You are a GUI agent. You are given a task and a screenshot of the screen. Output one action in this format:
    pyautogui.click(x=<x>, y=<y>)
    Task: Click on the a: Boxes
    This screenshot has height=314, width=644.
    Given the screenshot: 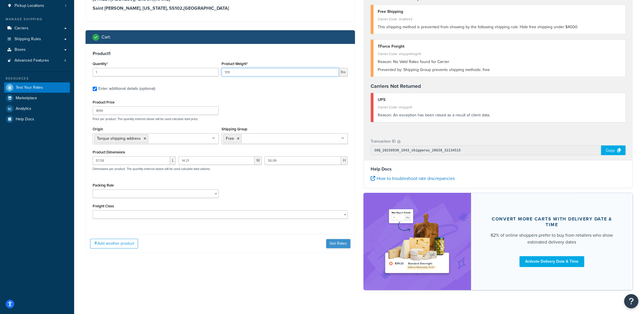 What is the action you would take?
    pyautogui.click(x=37, y=50)
    